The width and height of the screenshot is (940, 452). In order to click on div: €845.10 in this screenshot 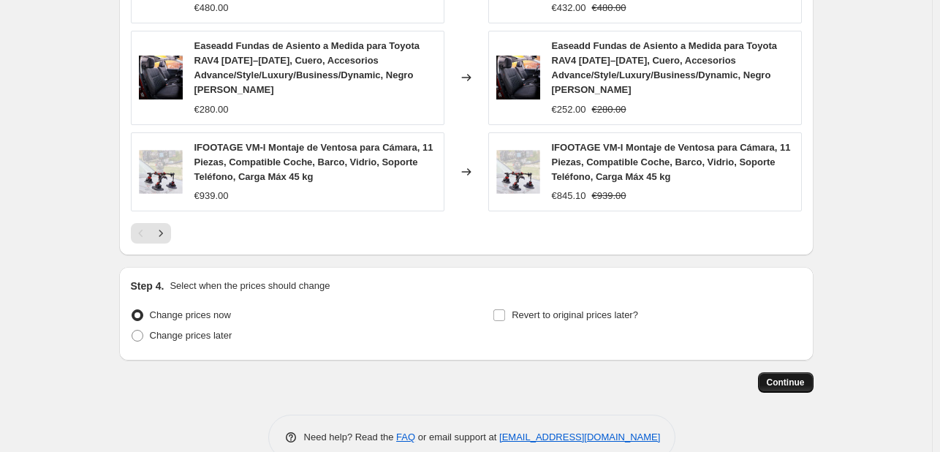, I will do `click(569, 196)`.